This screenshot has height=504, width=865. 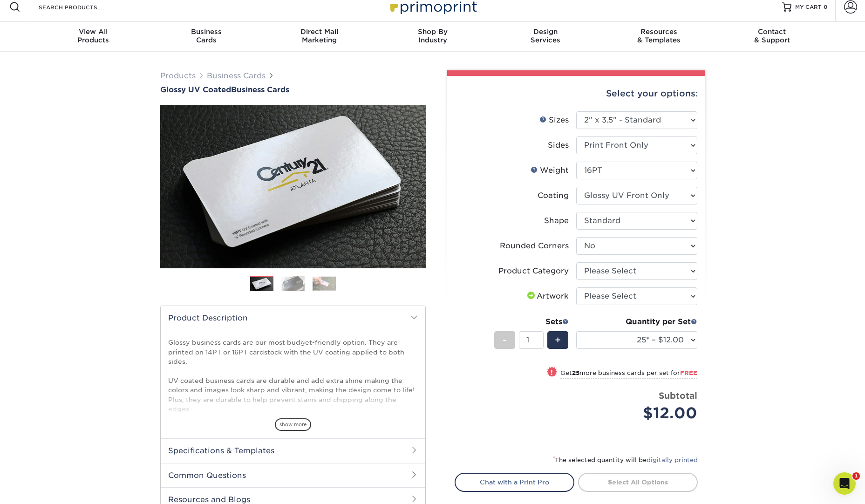 What do you see at coordinates (293, 90) in the screenshot?
I see `a: Glossy UV CoatedBusiness Cards` at bounding box center [293, 90].